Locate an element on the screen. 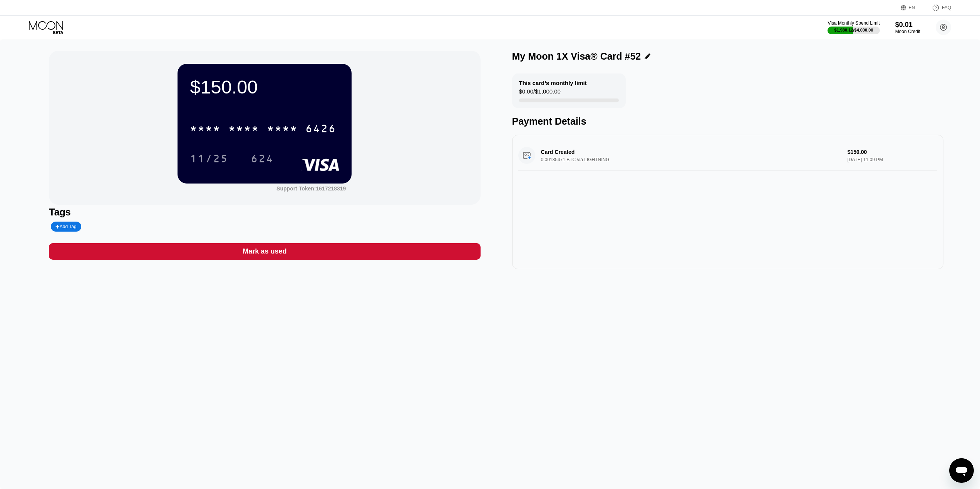  div: $0.00 / $1,000.00 is located at coordinates (540, 93).